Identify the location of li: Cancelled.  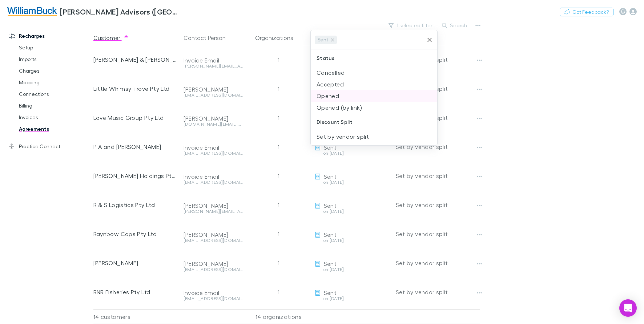
(374, 72).